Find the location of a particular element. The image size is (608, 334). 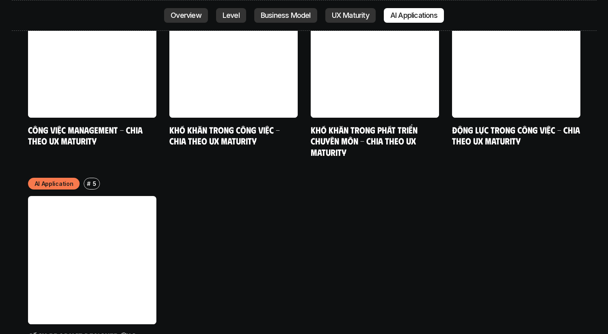

a: Động lực trong công việc - Chia theo UX Maturity is located at coordinates (517, 135).